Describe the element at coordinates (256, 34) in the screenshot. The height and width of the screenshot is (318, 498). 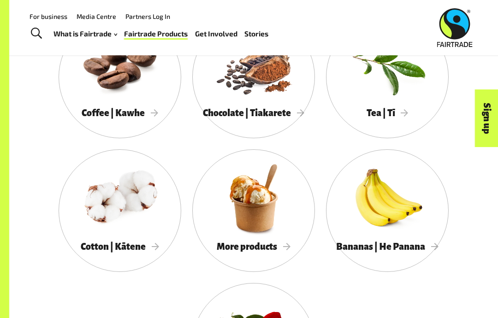
I see `a: Stories` at that location.